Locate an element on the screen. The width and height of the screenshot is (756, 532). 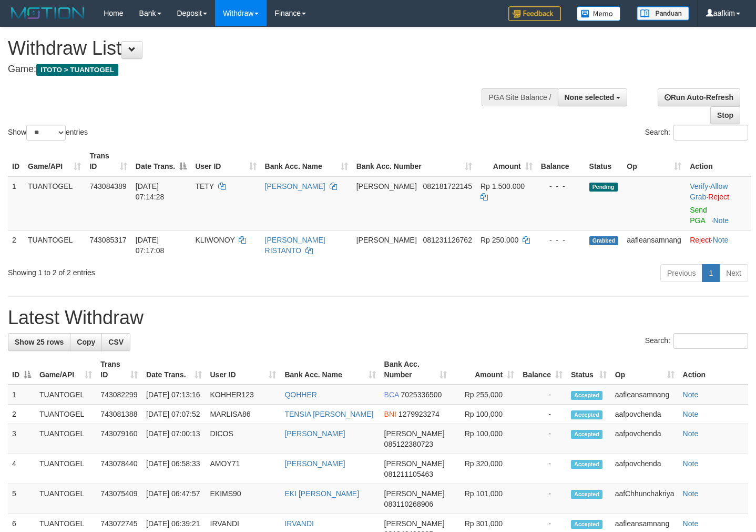
span: Rp 1.500.000 is located at coordinates (503, 186).